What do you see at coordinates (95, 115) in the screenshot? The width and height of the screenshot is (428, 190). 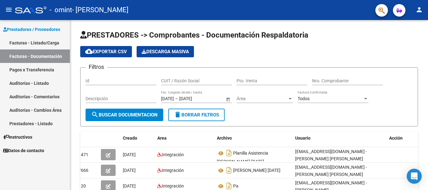 I see `mat-icon: search` at bounding box center [95, 115].